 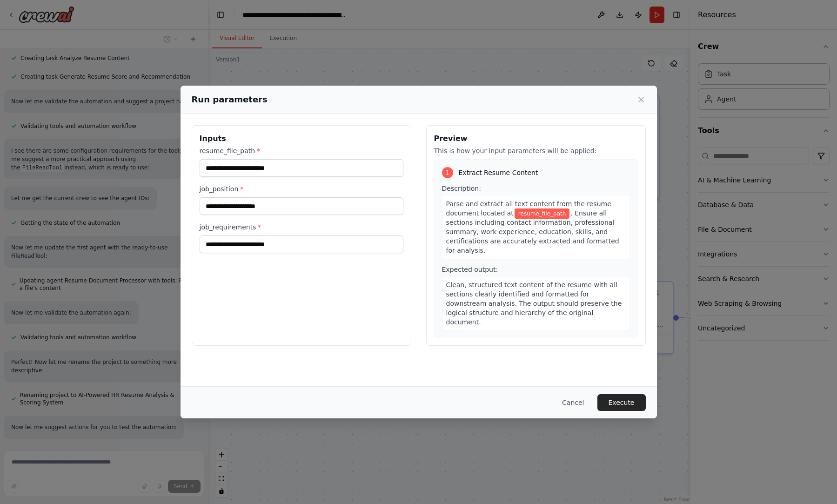 What do you see at coordinates (573, 402) in the screenshot?
I see `button: Cancel` at bounding box center [573, 402].